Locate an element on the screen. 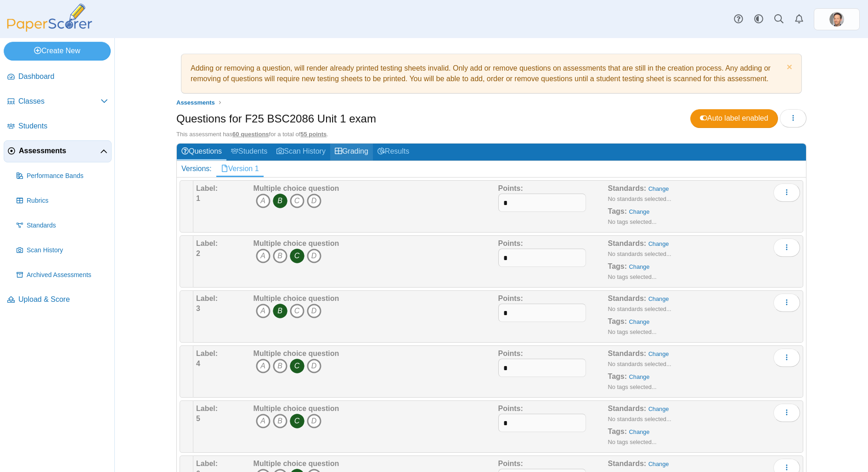  a: Dashboard is located at coordinates (58, 77).